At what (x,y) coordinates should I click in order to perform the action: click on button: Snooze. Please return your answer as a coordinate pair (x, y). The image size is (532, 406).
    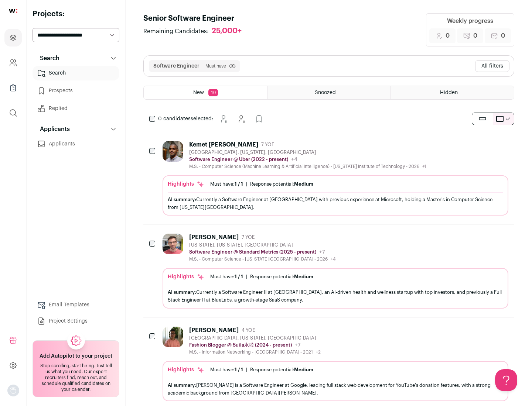
    Looking at the image, I should click on (224, 119).